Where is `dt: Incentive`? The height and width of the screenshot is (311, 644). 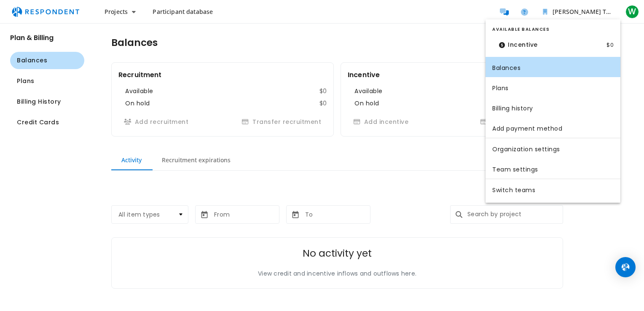 dt: Incentive is located at coordinates (518, 44).